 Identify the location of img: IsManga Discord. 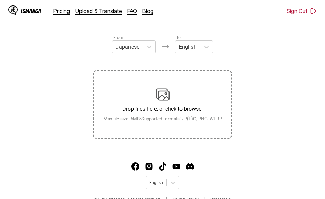
(190, 167).